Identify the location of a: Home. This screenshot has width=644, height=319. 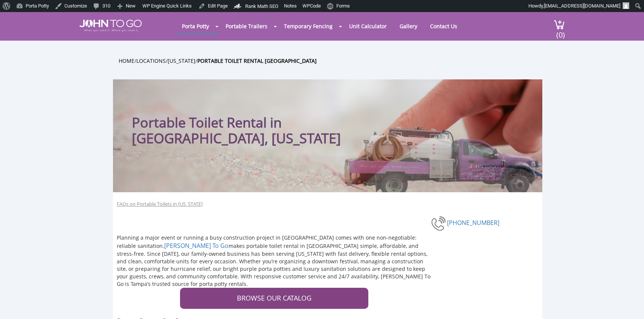
(126, 61).